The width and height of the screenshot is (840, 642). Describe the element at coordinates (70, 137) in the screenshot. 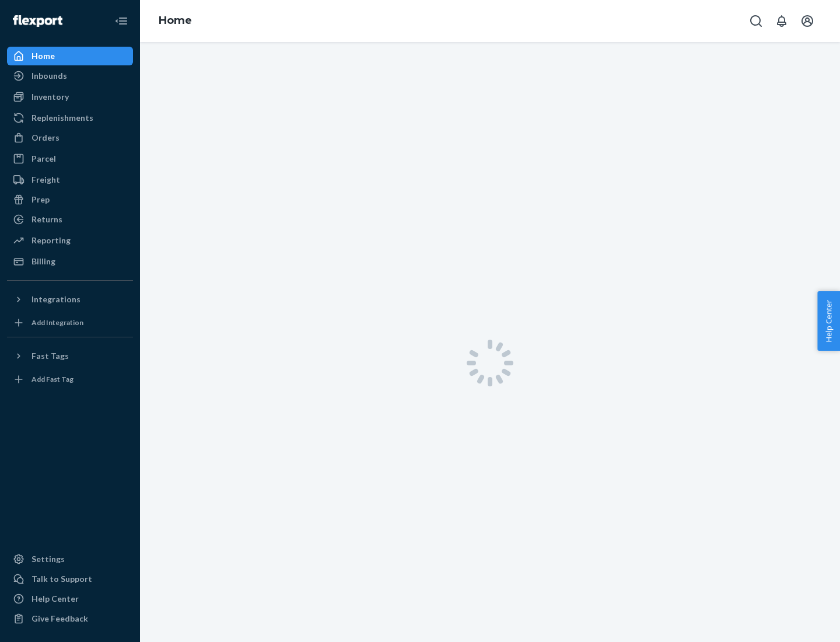

I see `a: Orders` at that location.